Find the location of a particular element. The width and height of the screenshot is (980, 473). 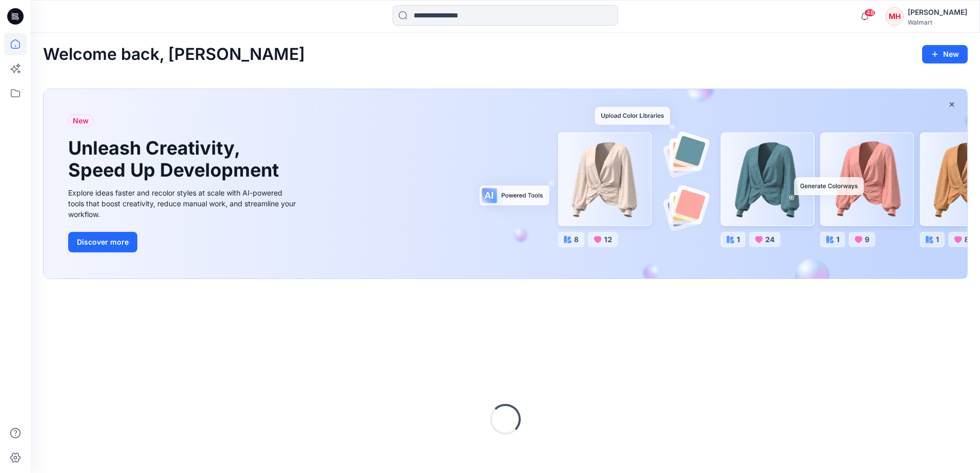

span: 48 is located at coordinates (870, 13).